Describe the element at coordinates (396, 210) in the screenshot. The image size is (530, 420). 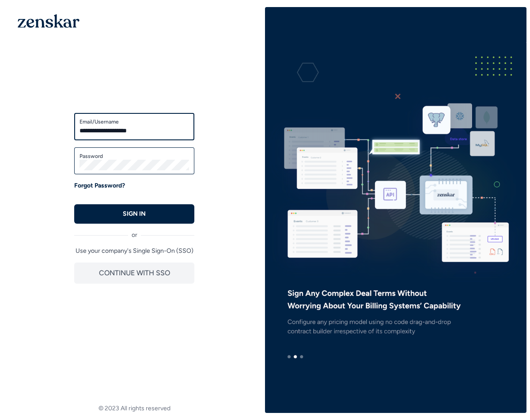
I see `img: e3ZQAAAMhDCM8y96E9JIIDxLgAABAgQIECBAgAABAgQyAoJA5mpDCRAgQIAAAQIECBAgQIAAAQIECBAgQKAsIAiU37edAAECB...` at that location.